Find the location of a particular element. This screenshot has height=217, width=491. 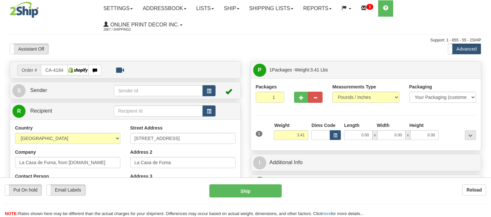

label: Dims Code is located at coordinates (323, 126).